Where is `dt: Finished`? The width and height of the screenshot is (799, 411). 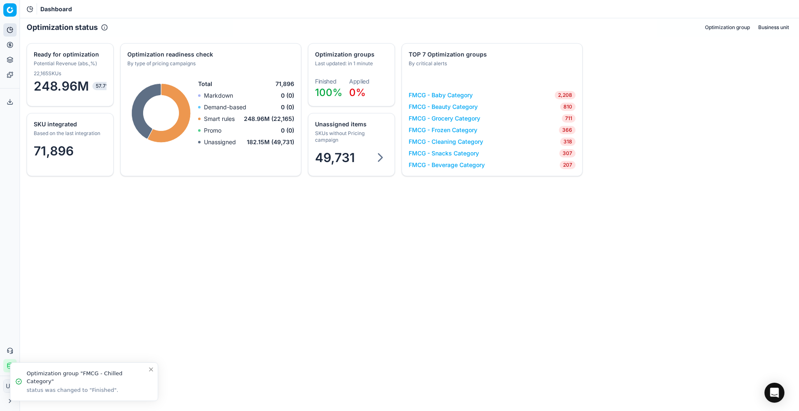 dt: Finished is located at coordinates (329, 82).